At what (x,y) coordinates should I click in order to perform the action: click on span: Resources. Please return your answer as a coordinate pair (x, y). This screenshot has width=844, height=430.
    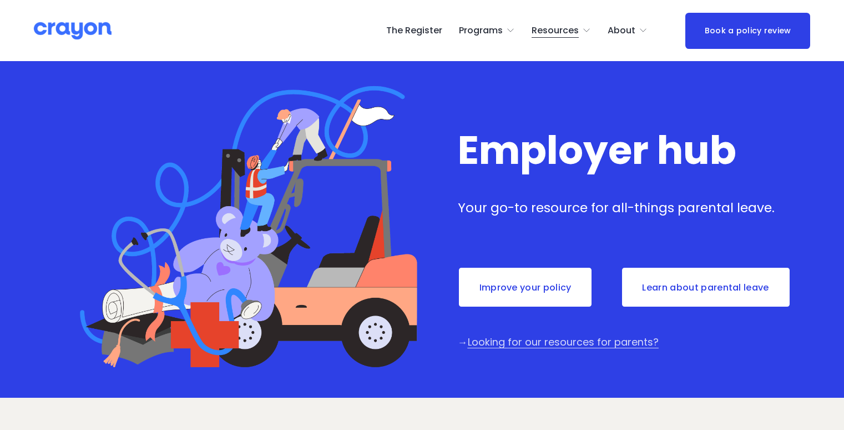
    Looking at the image, I should click on (555, 31).